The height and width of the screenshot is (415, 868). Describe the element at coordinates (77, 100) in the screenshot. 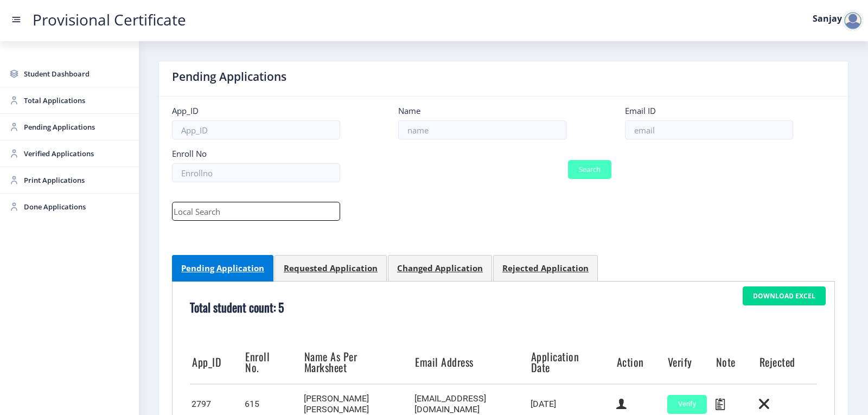

I see `span: Total Applications` at that location.